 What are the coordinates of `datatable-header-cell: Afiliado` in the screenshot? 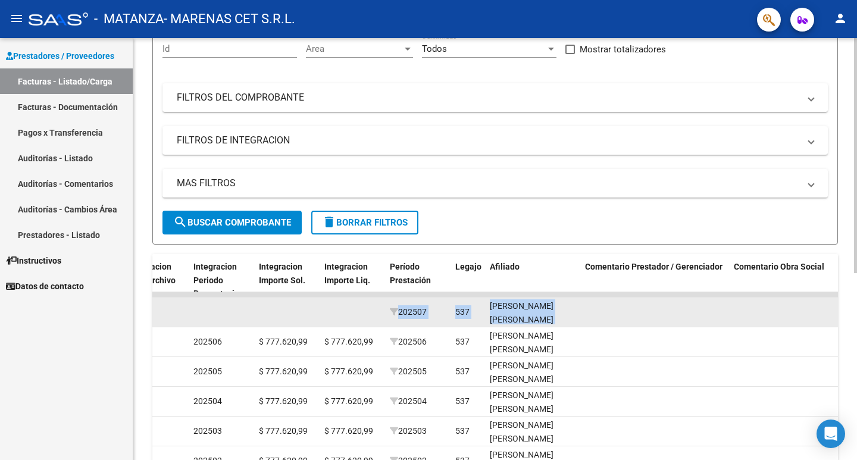 It's located at (533, 280).